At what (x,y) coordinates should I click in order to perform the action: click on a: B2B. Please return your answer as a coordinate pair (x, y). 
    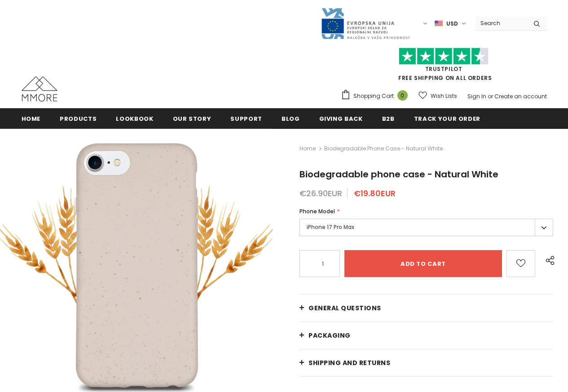
    Looking at the image, I should click on (388, 118).